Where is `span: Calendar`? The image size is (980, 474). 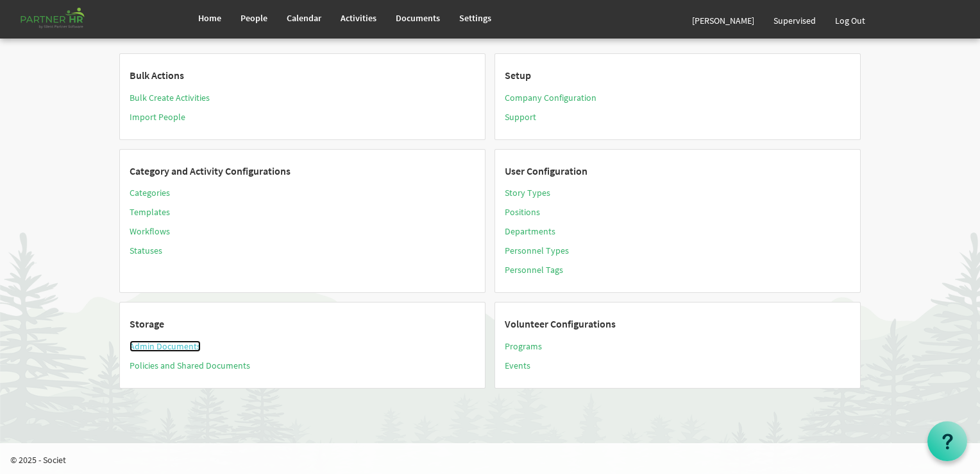 span: Calendar is located at coordinates (304, 18).